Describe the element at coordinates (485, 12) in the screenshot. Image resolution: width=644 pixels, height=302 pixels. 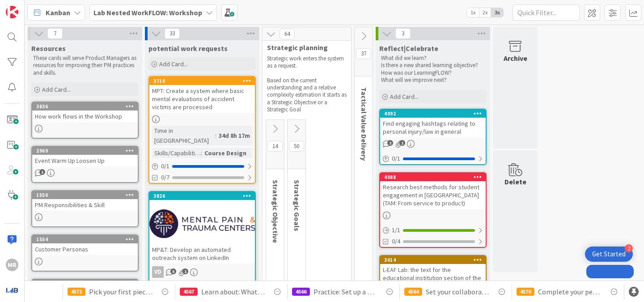
I see `span: 2x` at that location.